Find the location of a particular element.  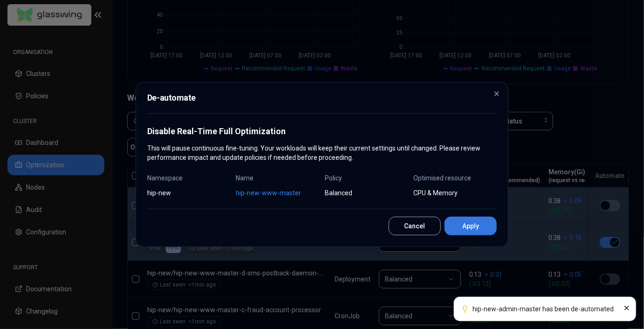

span: Name is located at coordinates (278, 178).